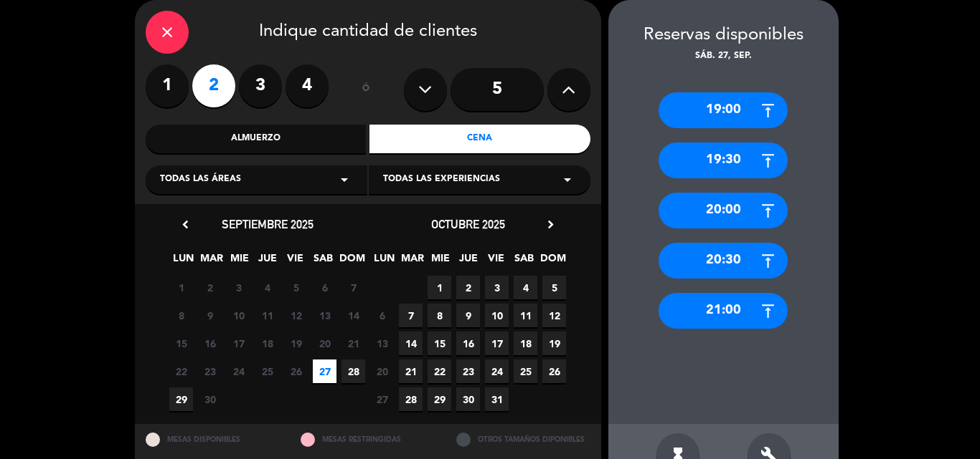 The width and height of the screenshot is (980, 459). Describe the element at coordinates (723, 35) in the screenshot. I see `div: Reservas disponibles` at that location.